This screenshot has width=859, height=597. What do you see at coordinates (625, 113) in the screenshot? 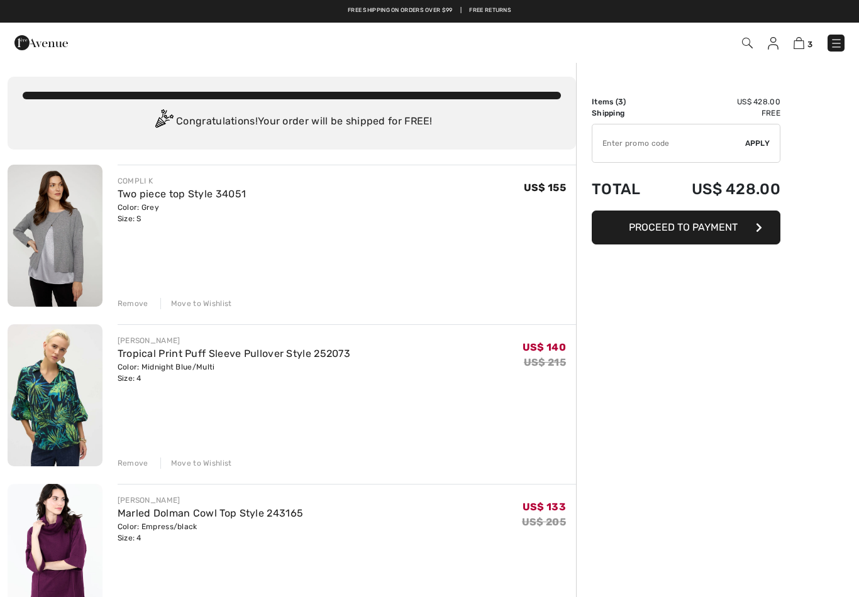
I see `td: Shipping` at bounding box center [625, 113].